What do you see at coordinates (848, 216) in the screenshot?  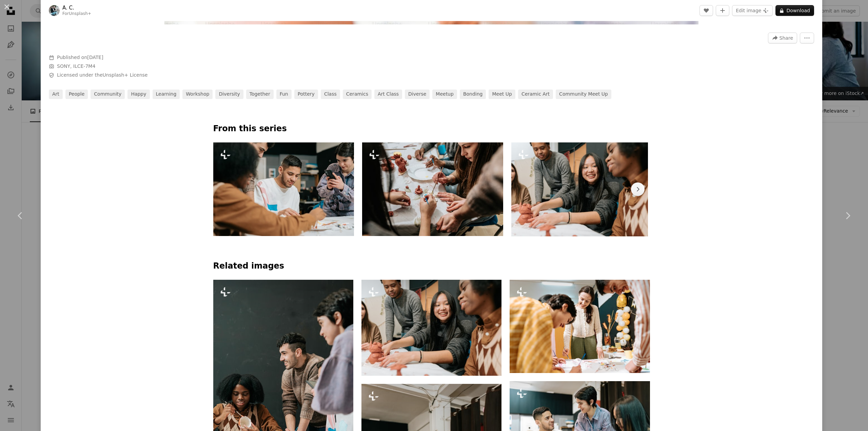 I see `a: Next` at bounding box center [848, 216].